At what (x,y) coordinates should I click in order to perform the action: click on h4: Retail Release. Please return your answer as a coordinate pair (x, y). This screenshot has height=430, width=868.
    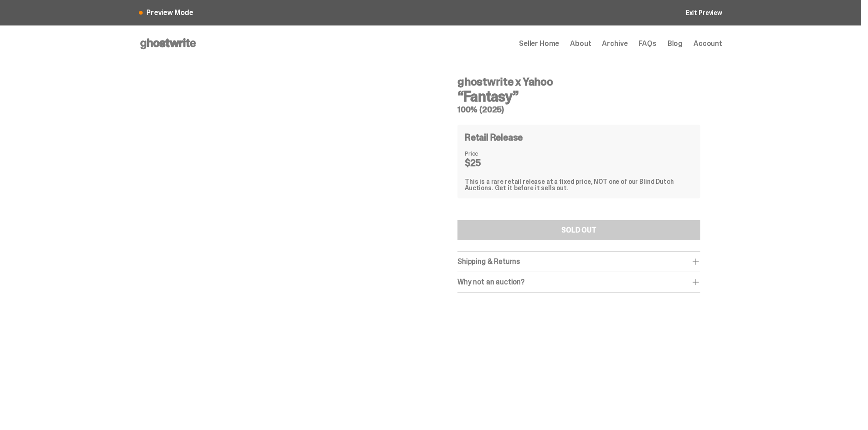
    Looking at the image, I should click on (494, 137).